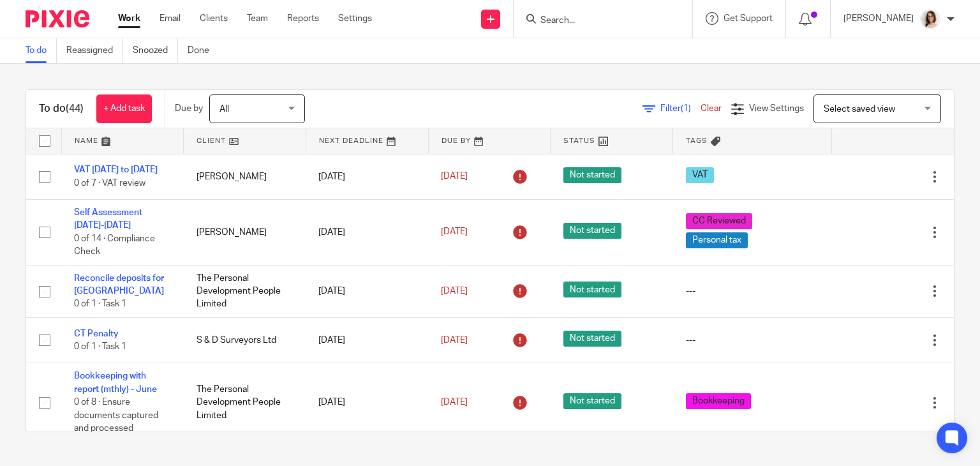 This screenshot has width=980, height=466. Describe the element at coordinates (214, 18) in the screenshot. I see `a: Clients` at that location.